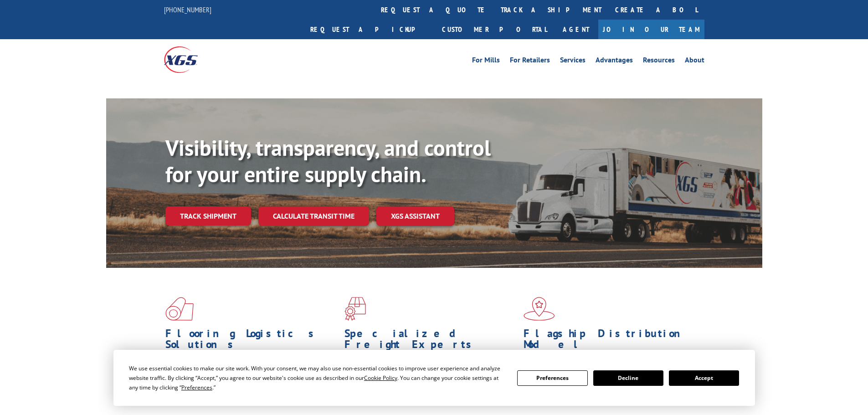 This screenshot has height=415, width=868. What do you see at coordinates (485, 61) in the screenshot?
I see `a: For Mills` at bounding box center [485, 61].